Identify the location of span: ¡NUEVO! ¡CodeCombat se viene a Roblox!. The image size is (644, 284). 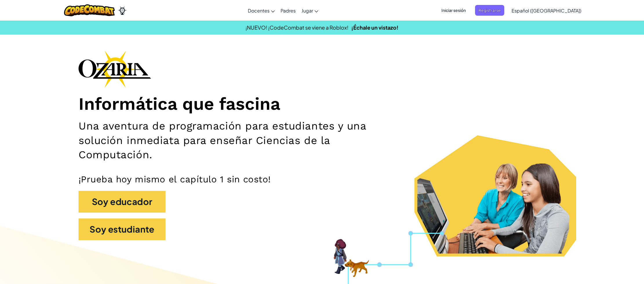
(297, 27).